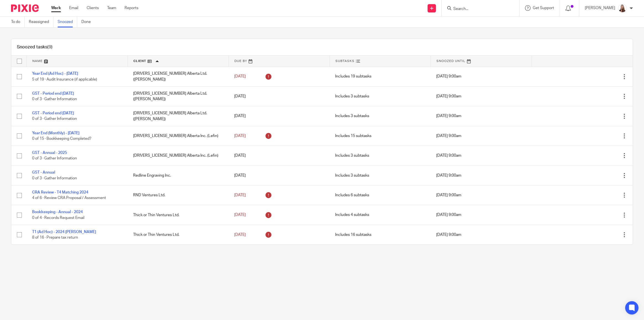 This screenshot has height=320, width=644. I want to click on span: 0 of 15 · Bookkeeping Completed?, so click(62, 139).